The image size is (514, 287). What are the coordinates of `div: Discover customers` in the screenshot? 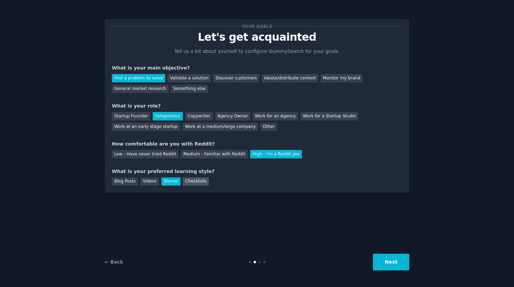 It's located at (236, 78).